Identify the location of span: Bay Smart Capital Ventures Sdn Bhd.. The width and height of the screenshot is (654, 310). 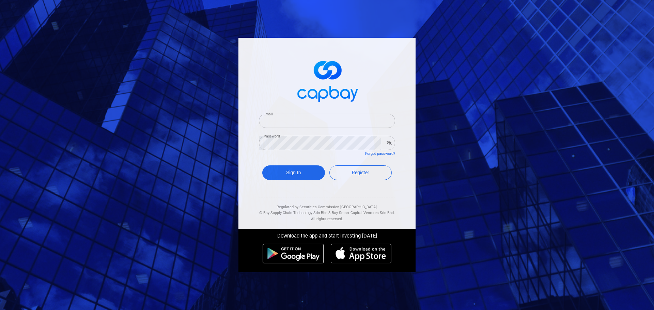
(363, 213).